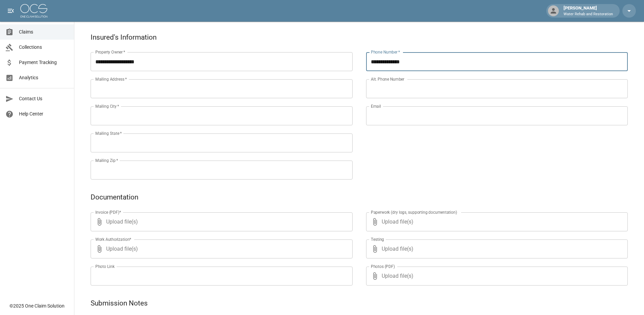 The height and width of the screenshot is (315, 644). What do you see at coordinates (110, 51) in the screenshot?
I see `label: Property Owner` at bounding box center [110, 51].